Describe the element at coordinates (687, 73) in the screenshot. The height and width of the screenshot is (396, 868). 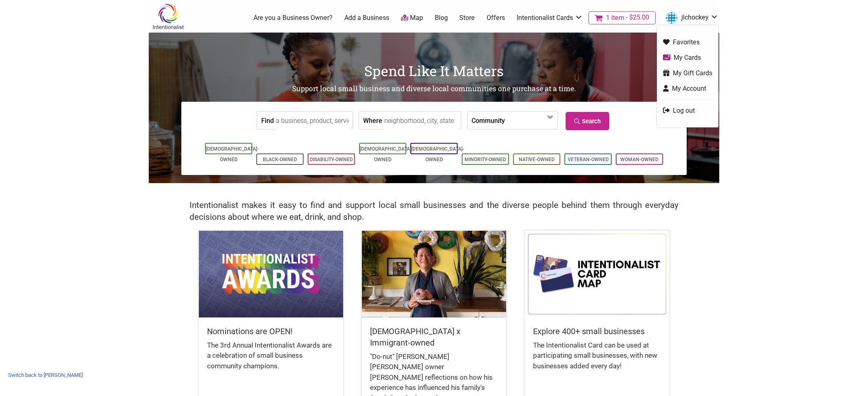
I see `a: My Gift Cards` at that location.